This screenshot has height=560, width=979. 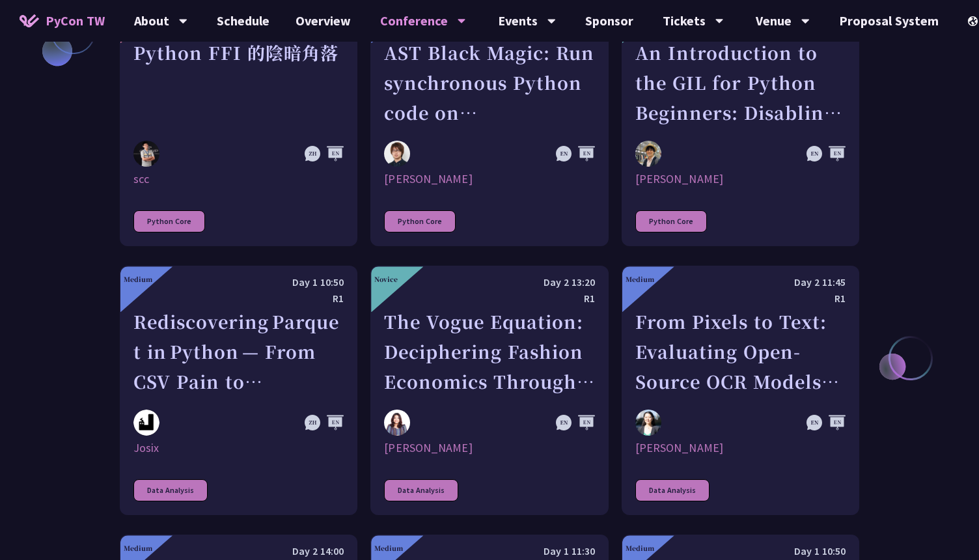 What do you see at coordinates (648, 154) in the screenshot?
I see `img: Yu Saito` at bounding box center [648, 154].